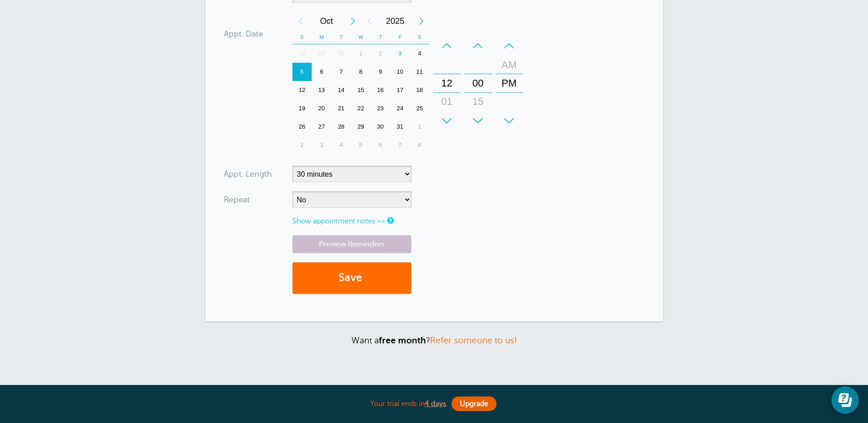  What do you see at coordinates (360, 37) in the screenshot?
I see `th: W` at bounding box center [360, 37].